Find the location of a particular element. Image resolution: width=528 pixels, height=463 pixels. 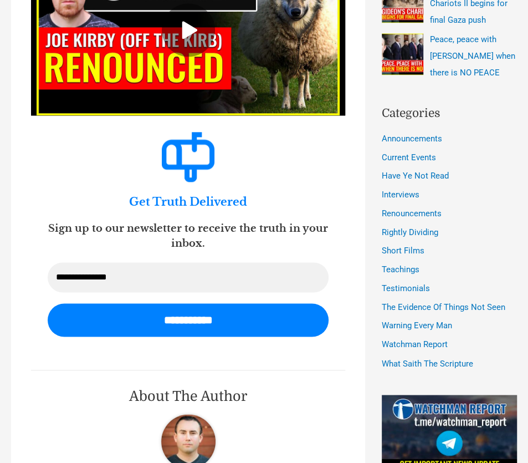

h2: Categories is located at coordinates (450, 114).